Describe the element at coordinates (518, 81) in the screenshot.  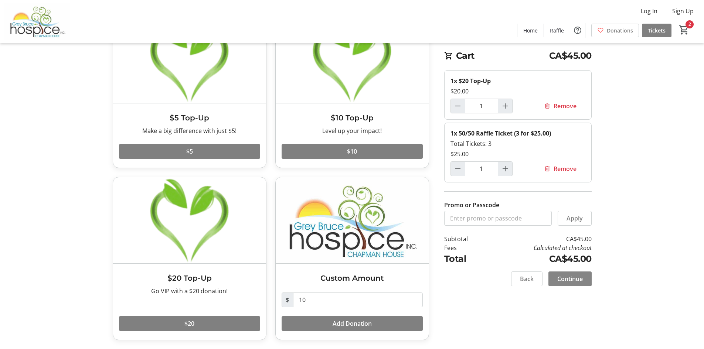
I see `div: 1x $20 Top-Up` at that location.